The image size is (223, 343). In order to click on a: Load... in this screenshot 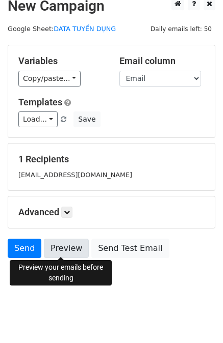, I will do `click(38, 119)`.